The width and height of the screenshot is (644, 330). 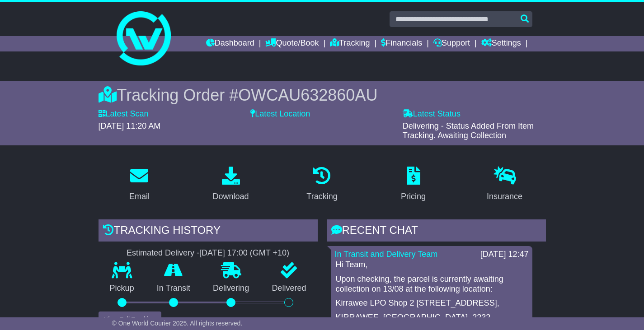 What do you see at coordinates (280, 114) in the screenshot?
I see `label: Latest Location` at bounding box center [280, 114].